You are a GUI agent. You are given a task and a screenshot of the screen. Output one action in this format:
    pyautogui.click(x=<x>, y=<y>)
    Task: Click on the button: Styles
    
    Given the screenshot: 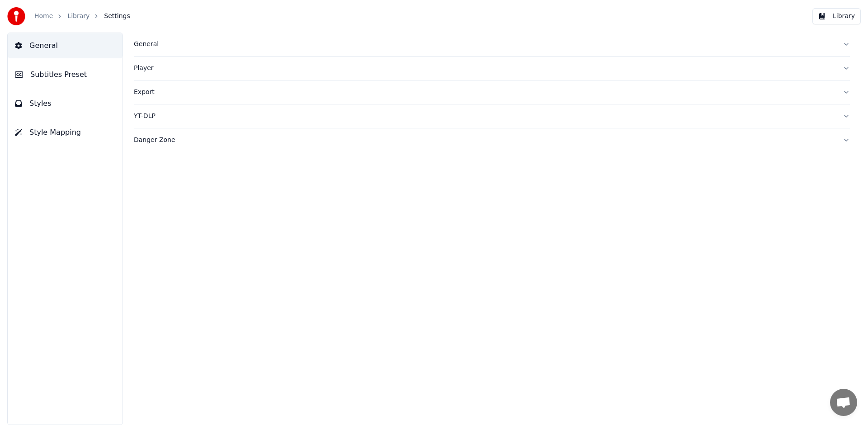 What is the action you would take?
    pyautogui.click(x=65, y=104)
    